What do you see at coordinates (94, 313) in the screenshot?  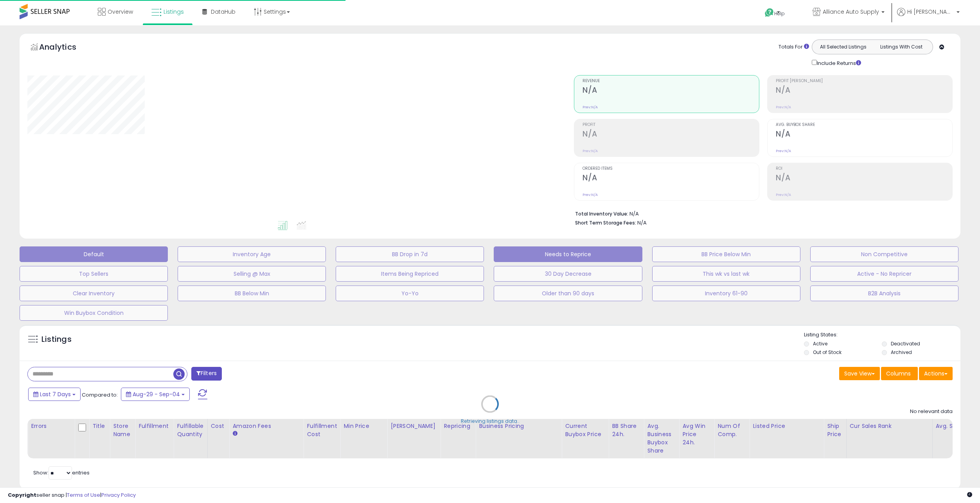 I see `button: Win Buybox Condition` at bounding box center [94, 313].